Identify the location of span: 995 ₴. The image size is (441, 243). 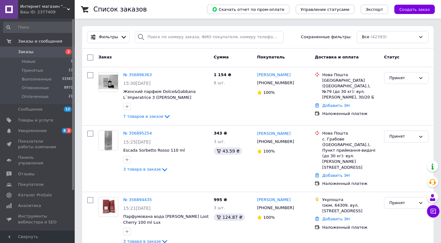
(220, 200).